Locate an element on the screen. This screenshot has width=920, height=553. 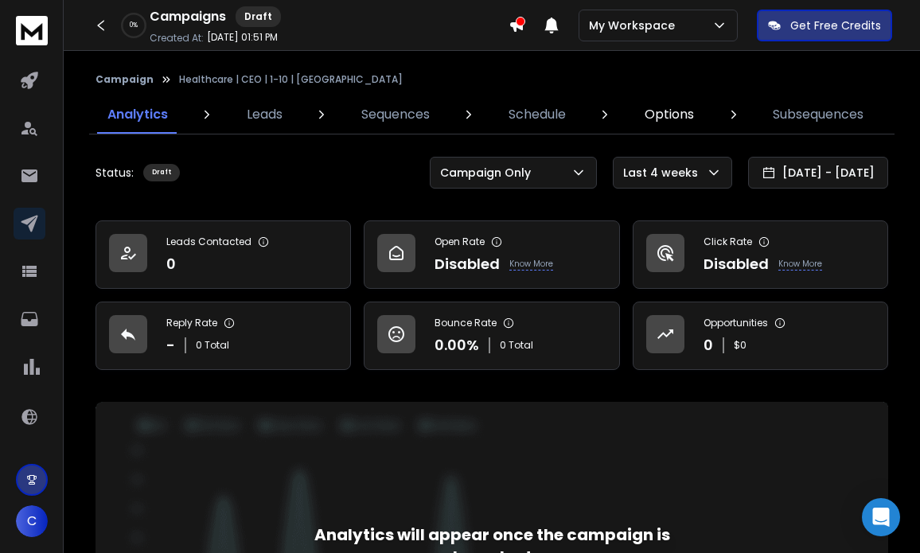
p: 0 % is located at coordinates (134, 25).